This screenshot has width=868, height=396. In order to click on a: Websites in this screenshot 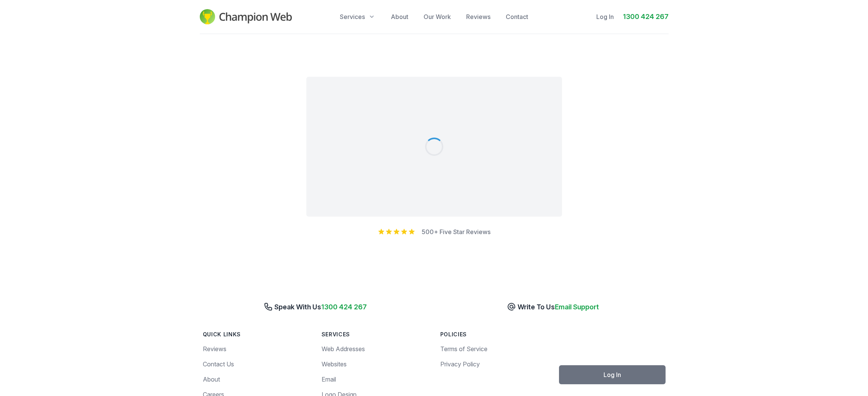, I will do `click(334, 364)`.